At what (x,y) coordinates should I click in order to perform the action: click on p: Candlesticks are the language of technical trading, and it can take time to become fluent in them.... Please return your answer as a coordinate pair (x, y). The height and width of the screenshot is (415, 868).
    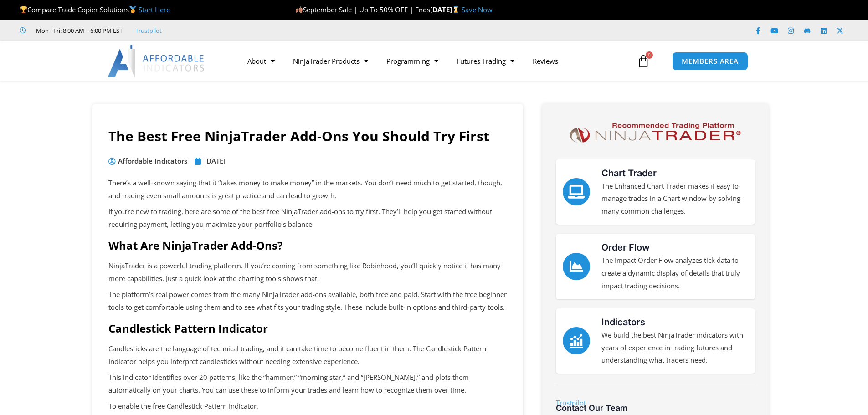
    Looking at the image, I should click on (308, 356).